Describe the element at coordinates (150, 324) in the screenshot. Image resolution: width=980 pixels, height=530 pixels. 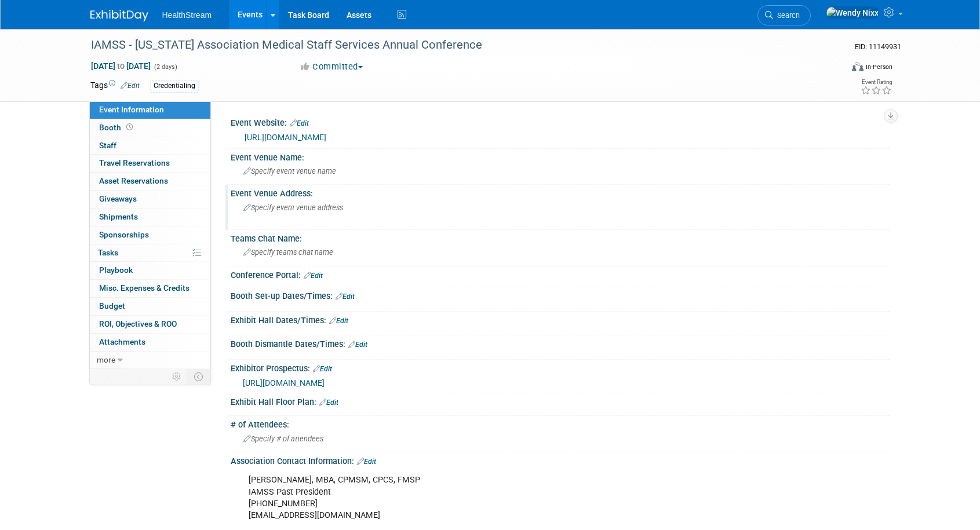
I see `a: ROI, Objectives & ROO` at that location.